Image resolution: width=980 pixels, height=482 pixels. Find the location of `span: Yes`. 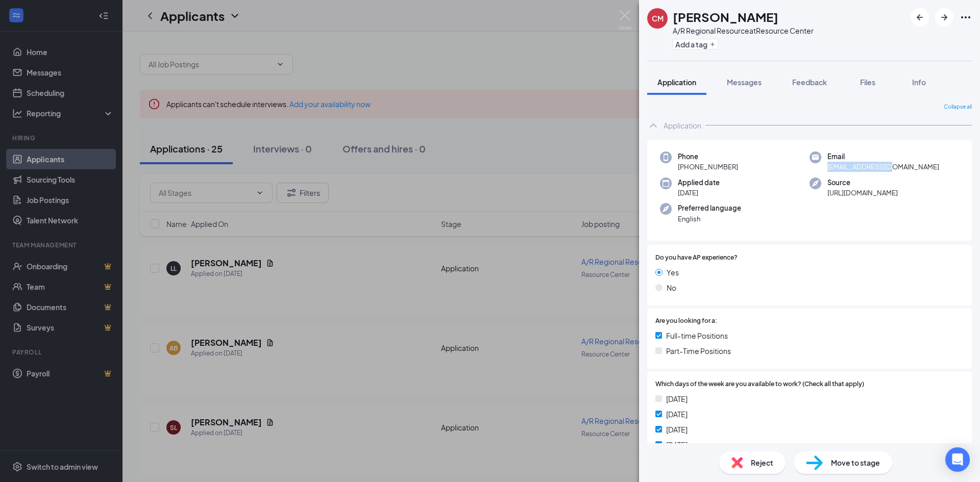

span: Yes is located at coordinates (673, 273).